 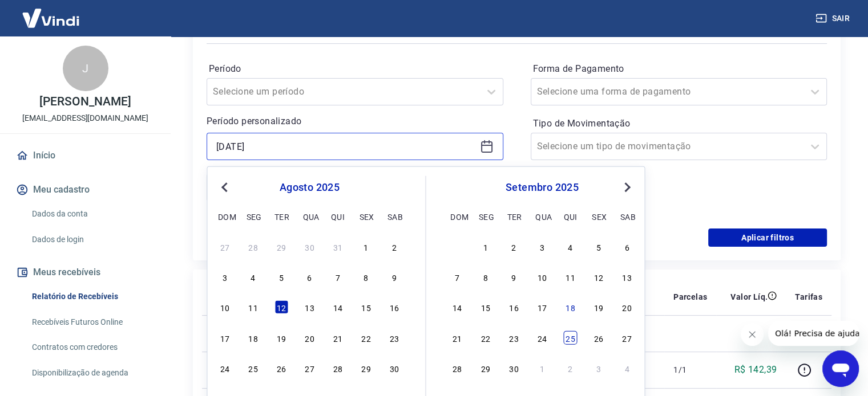 I want to click on div: Choose terça-feira, 16 de setembro de 2025, so click(x=514, y=307).